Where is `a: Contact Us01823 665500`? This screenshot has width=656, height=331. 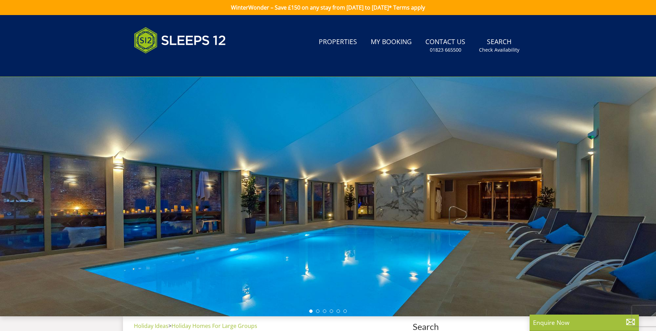 a: Contact Us01823 665500 is located at coordinates (445, 45).